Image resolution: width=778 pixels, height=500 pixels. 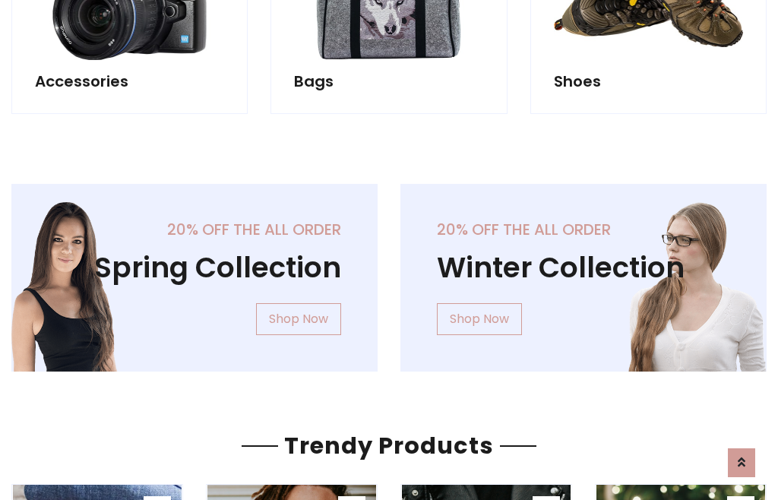 I want to click on h5: Accessories, so click(x=129, y=81).